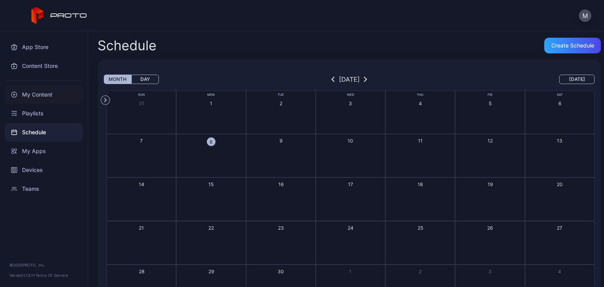  What do you see at coordinates (281, 141) in the screenshot?
I see `div: 9` at bounding box center [281, 141].